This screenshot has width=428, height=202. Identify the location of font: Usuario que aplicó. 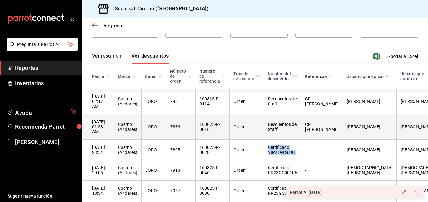
(365, 77).